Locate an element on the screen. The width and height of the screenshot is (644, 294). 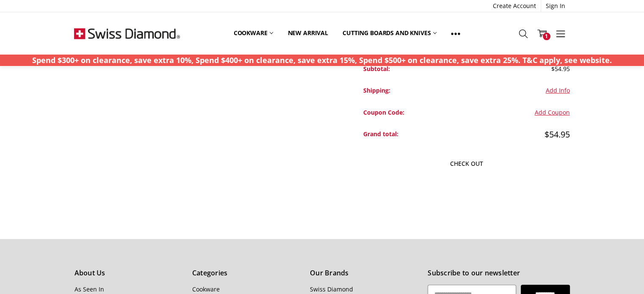
button: Add Info is located at coordinates (557, 91).